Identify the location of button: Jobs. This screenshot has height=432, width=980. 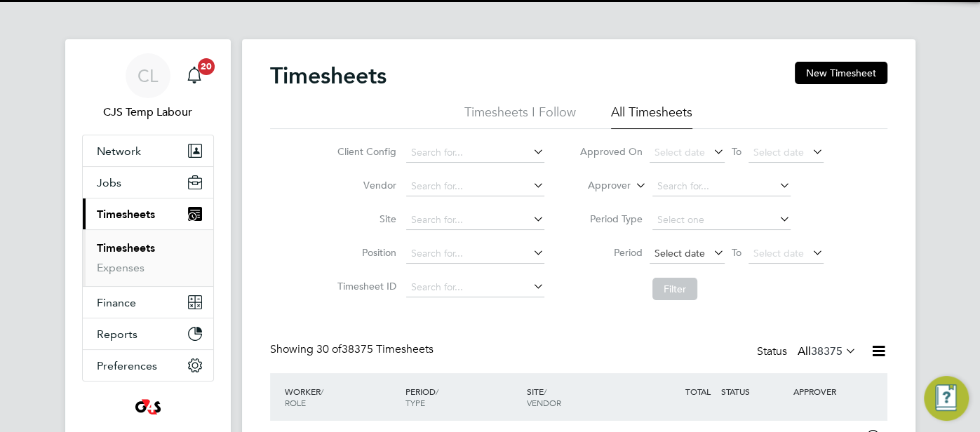
(148, 183).